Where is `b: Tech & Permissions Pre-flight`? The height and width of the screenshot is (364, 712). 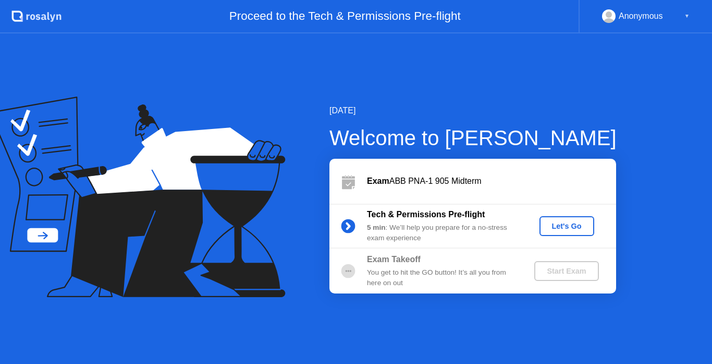 b: Tech & Permissions Pre-flight is located at coordinates (426, 214).